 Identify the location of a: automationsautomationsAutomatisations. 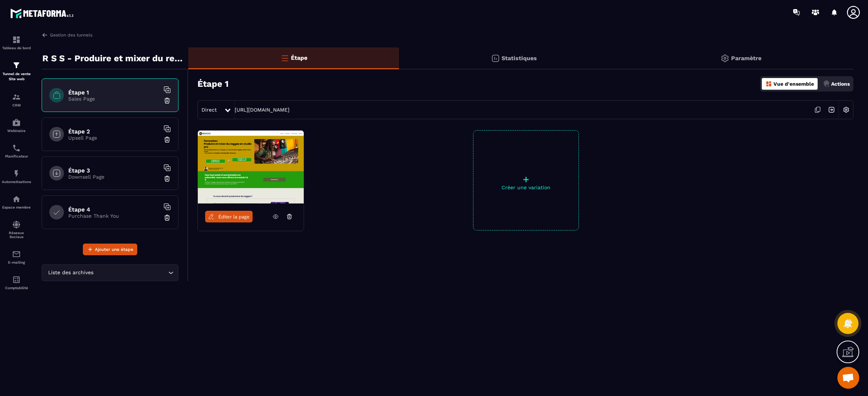
(17, 176).